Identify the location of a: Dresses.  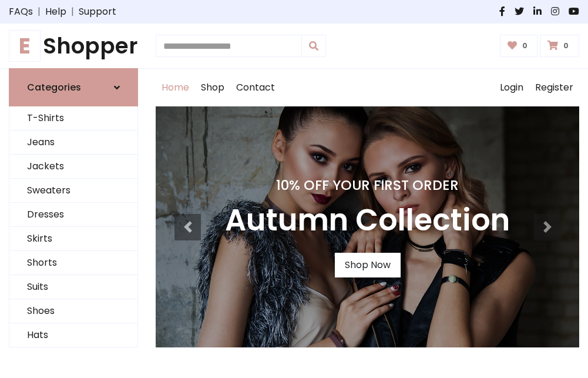
(73, 215).